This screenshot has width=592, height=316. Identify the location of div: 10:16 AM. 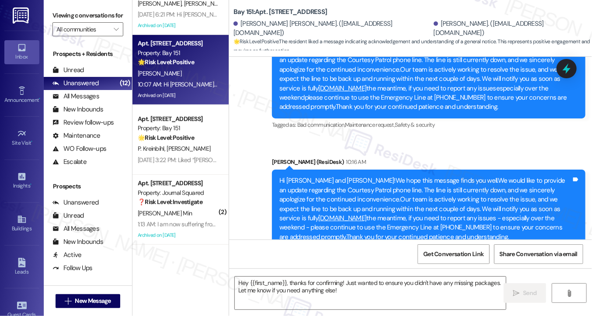
(355, 162).